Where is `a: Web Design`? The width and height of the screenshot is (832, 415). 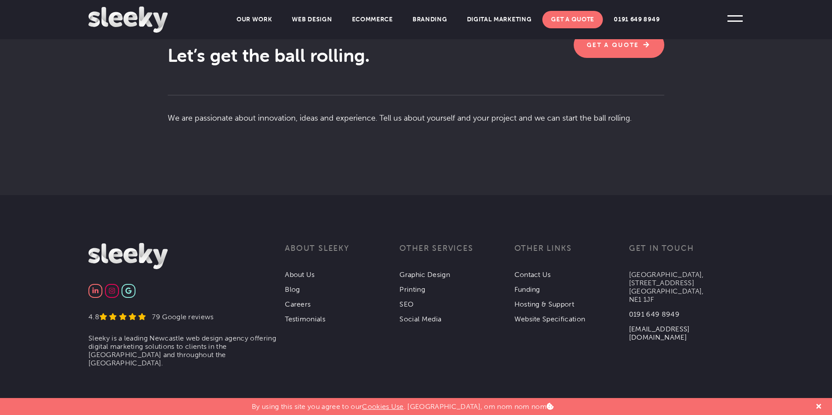
a: Web Design is located at coordinates (312, 20).